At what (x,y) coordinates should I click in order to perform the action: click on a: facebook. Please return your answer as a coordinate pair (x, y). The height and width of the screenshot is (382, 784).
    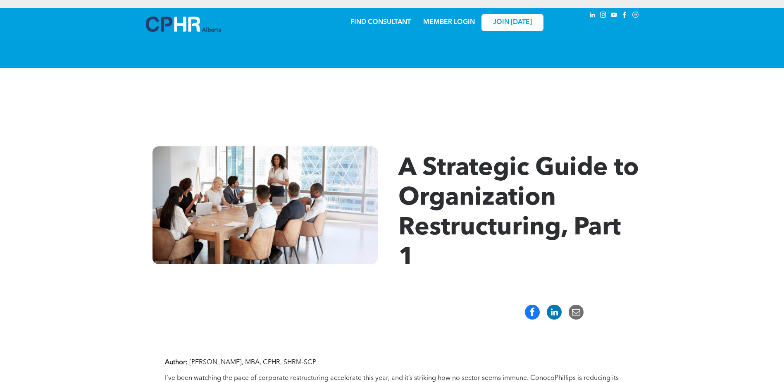
    Looking at the image, I should click on (625, 16).